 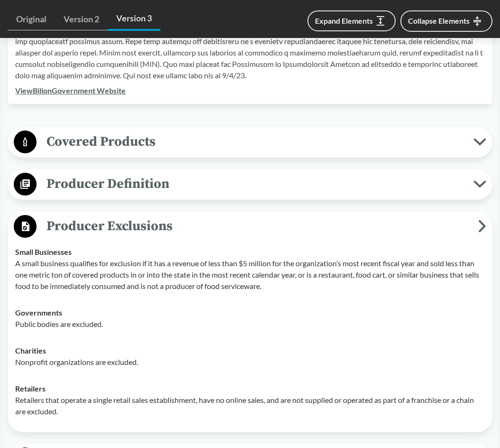 I want to click on span: Covered Products, so click(x=255, y=141).